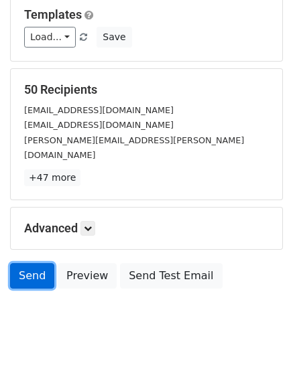 This screenshot has height=387, width=293. Describe the element at coordinates (53, 14) in the screenshot. I see `a: Templates` at that location.